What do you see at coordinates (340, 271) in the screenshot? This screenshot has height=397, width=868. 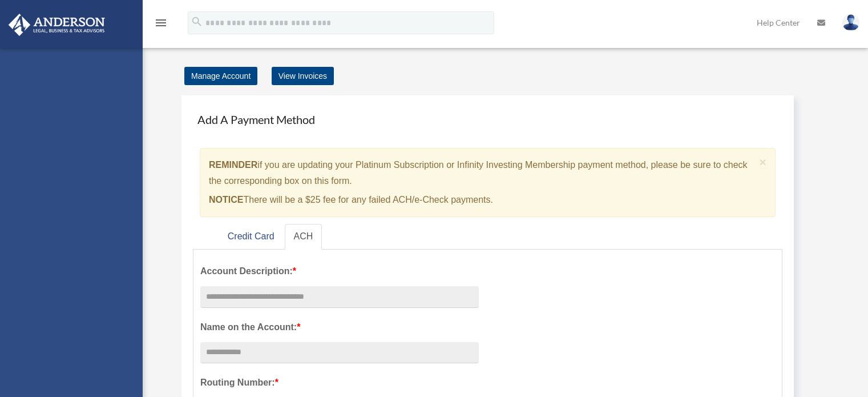 I see `label: Account Description:` at bounding box center [340, 271].